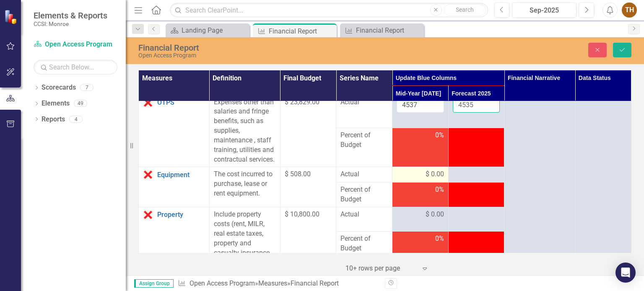 This screenshot has width=644, height=291. What do you see at coordinates (273, 283) in the screenshot?
I see `a: Measures` at bounding box center [273, 283].